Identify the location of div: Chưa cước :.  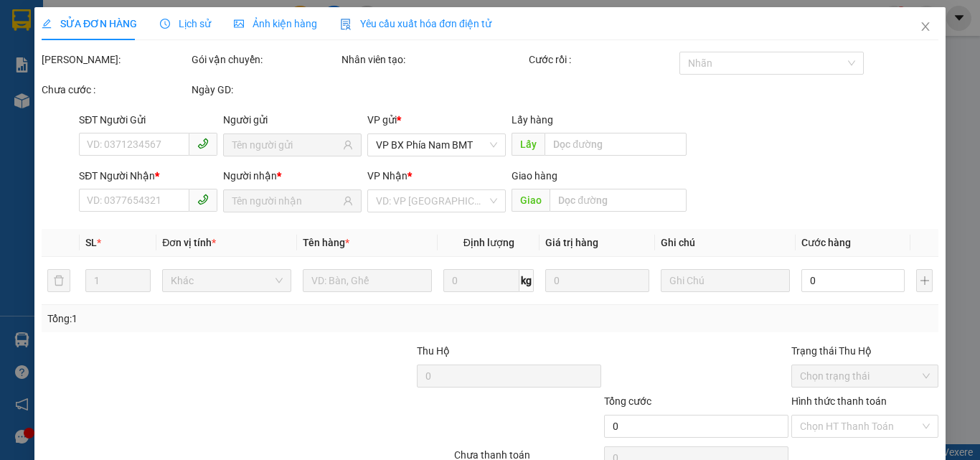
(115, 89).